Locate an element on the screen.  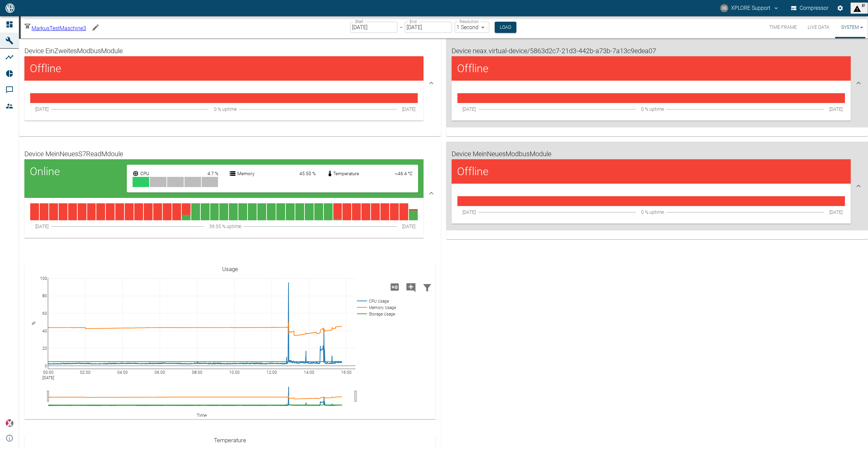
h4: Online is located at coordinates (79, 171).